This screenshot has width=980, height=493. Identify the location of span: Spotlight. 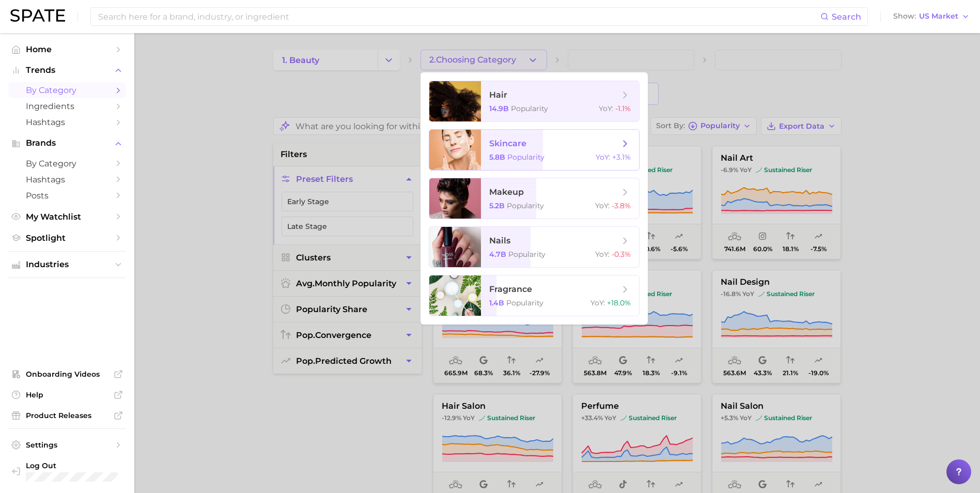
(67, 238).